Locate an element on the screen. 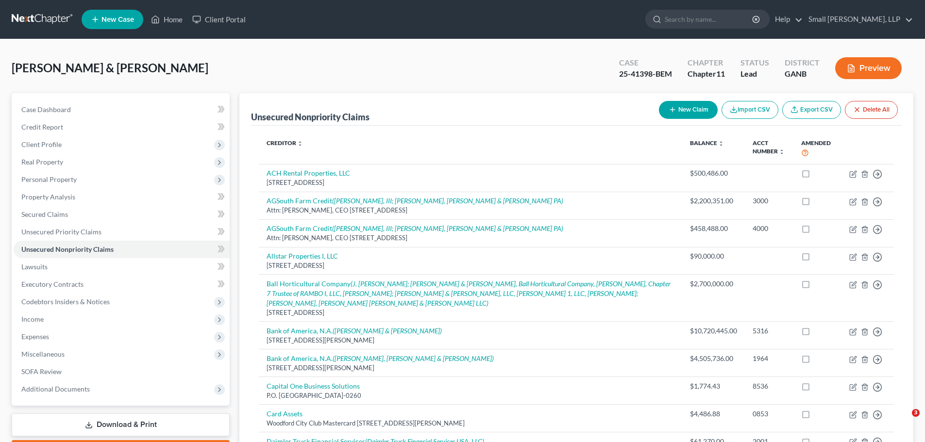 Image resolution: width=925 pixels, height=442 pixels. div: 25-41398-BEM is located at coordinates (645, 74).